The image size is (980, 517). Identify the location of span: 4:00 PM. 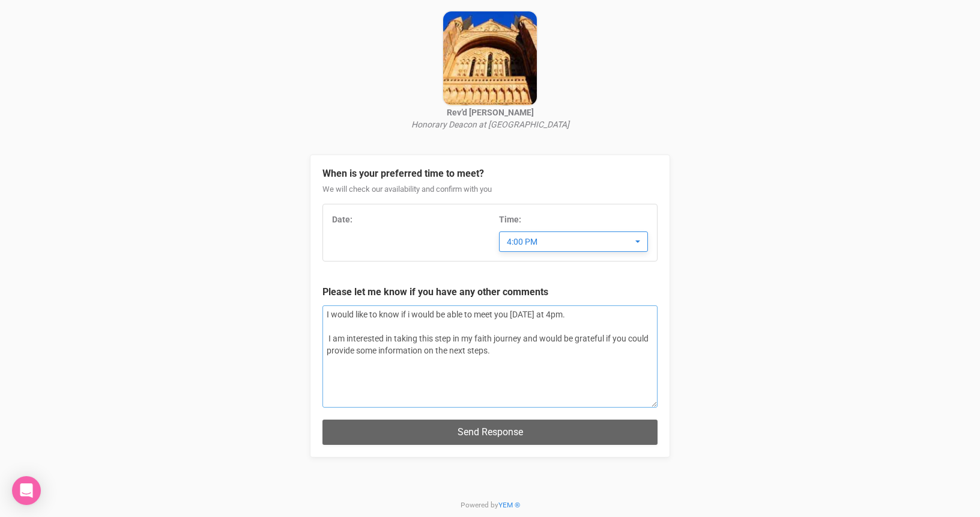
(570, 241).